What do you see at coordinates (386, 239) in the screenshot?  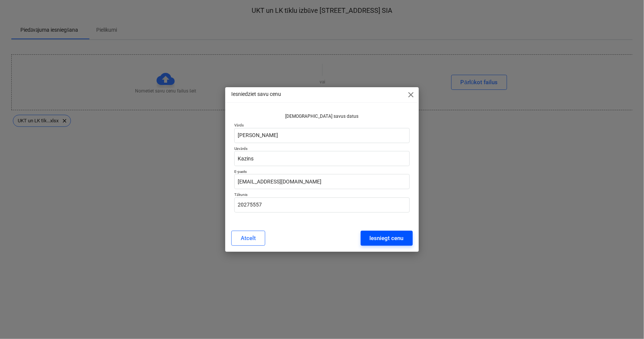 I see `button: Iesniegt cenu` at bounding box center [386, 239].